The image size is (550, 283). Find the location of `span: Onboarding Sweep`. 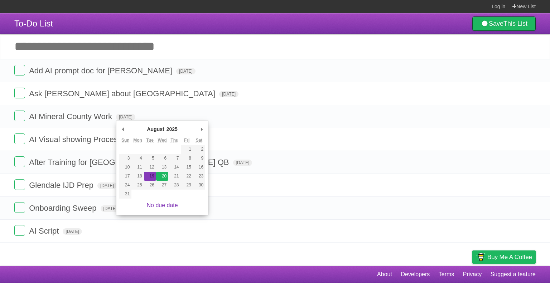

span: Onboarding Sweep is located at coordinates (63, 208).